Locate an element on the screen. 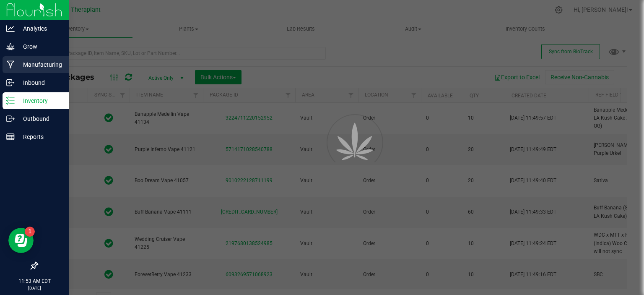  inline-svg: Manufacturing is located at coordinates (11, 65).